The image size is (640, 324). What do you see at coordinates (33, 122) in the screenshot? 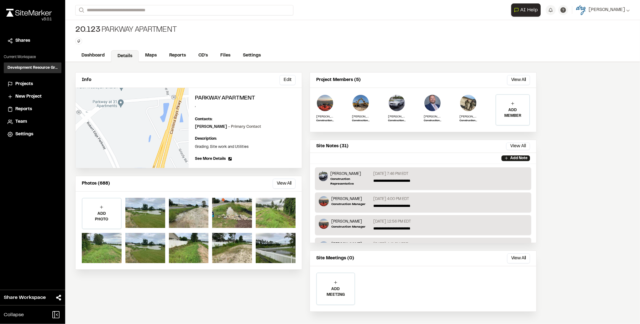
I see `a: Team` at bounding box center [33, 122].